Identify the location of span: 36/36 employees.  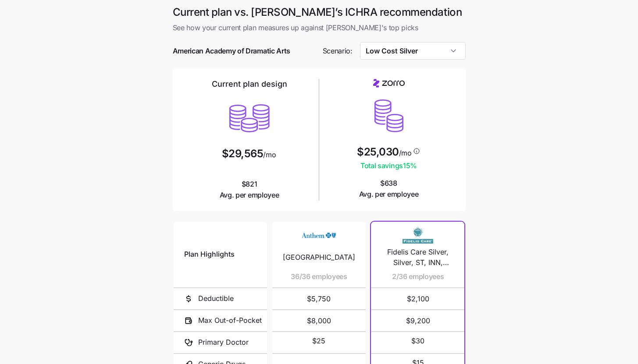
(319, 277).